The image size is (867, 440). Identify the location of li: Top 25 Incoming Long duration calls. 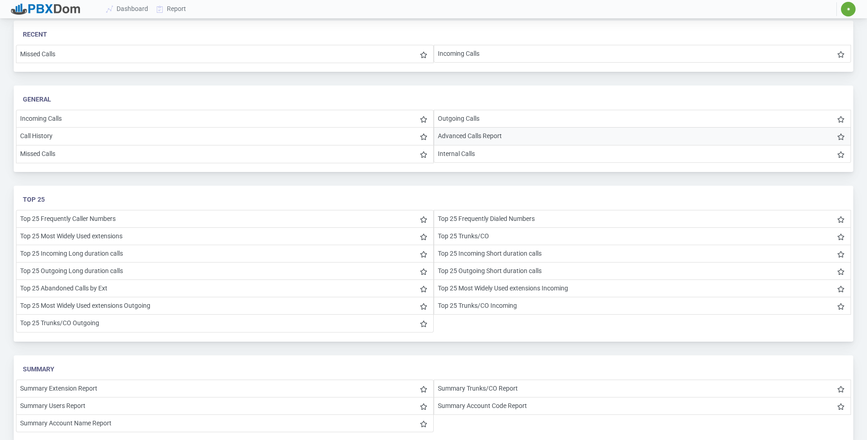
(225, 253).